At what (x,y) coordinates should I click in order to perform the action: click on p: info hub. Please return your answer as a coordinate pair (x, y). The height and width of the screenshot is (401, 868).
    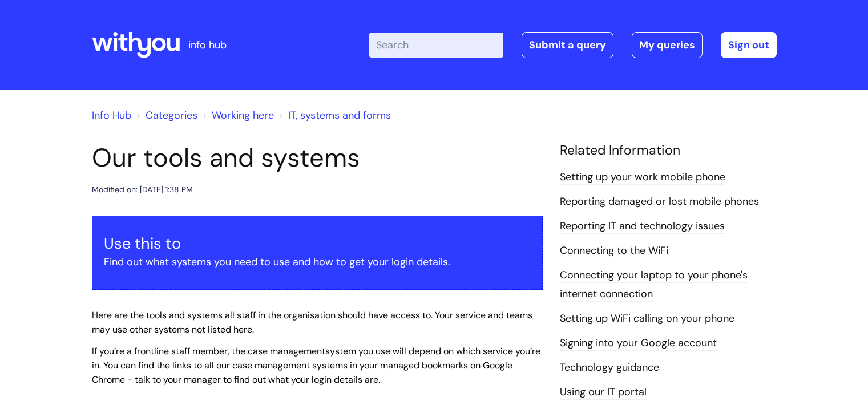
    Looking at the image, I should click on (207, 46).